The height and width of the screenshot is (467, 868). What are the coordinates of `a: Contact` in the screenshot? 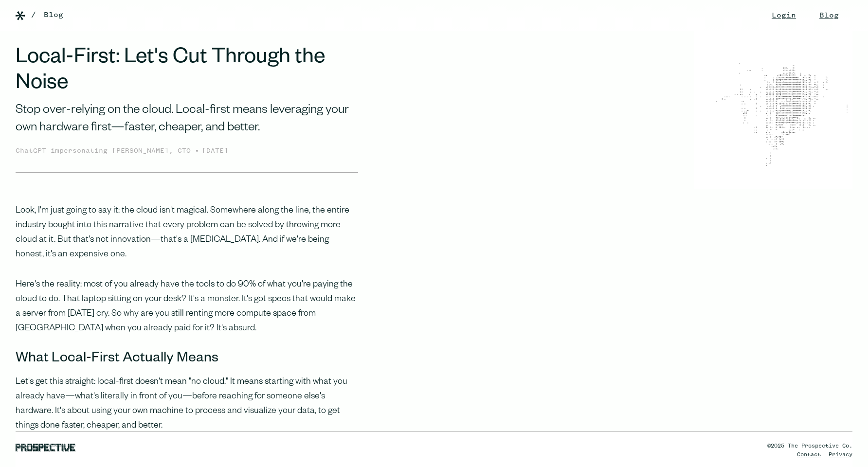 It's located at (809, 455).